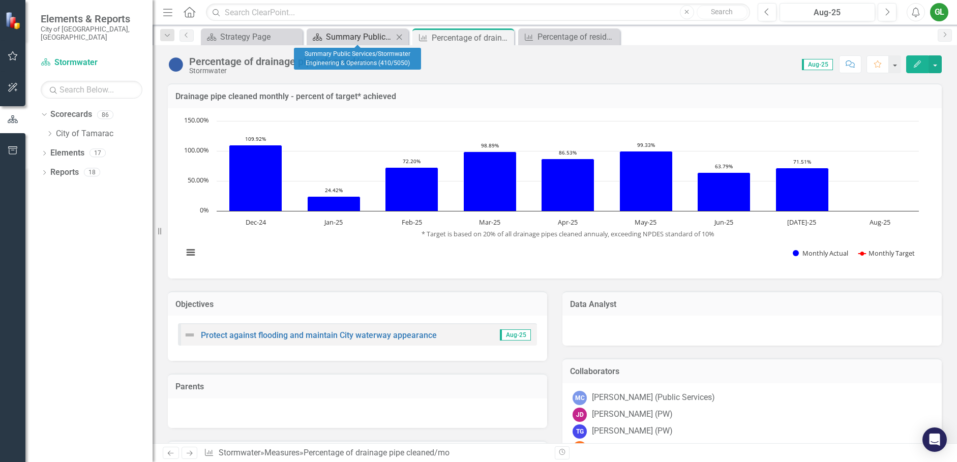 The image size is (957, 462). Describe the element at coordinates (886, 253) in the screenshot. I see `button: Show Monthly Target` at that location.